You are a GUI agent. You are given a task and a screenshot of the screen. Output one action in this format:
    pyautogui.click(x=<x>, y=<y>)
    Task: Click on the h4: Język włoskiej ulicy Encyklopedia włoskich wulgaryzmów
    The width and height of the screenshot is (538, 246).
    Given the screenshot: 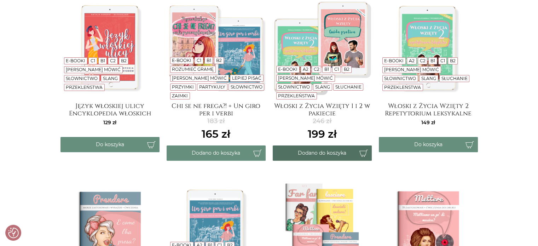 What is the action you would take?
    pyautogui.click(x=110, y=109)
    